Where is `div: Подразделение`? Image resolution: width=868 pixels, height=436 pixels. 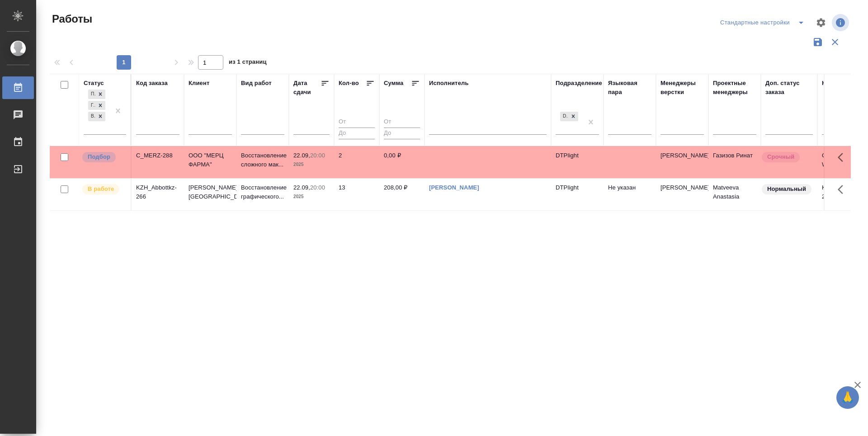 div: Подразделение is located at coordinates (578, 83).